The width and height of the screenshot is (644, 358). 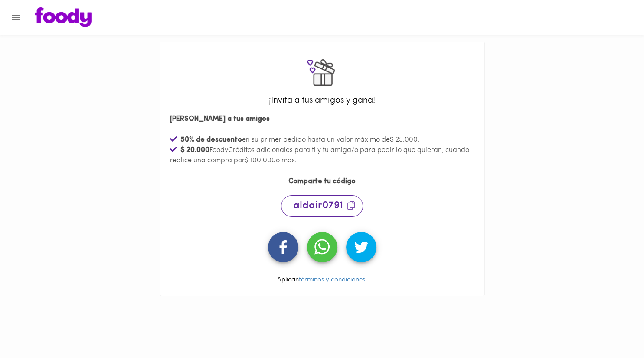 I want to click on a: términos y condiciones, so click(x=332, y=280).